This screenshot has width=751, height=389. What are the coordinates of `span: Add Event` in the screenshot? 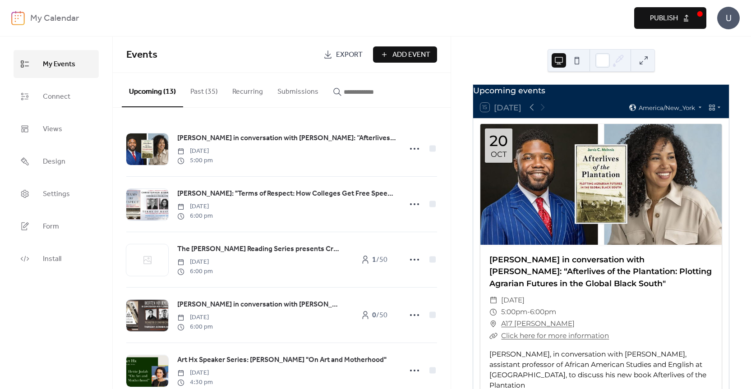 It's located at (411, 55).